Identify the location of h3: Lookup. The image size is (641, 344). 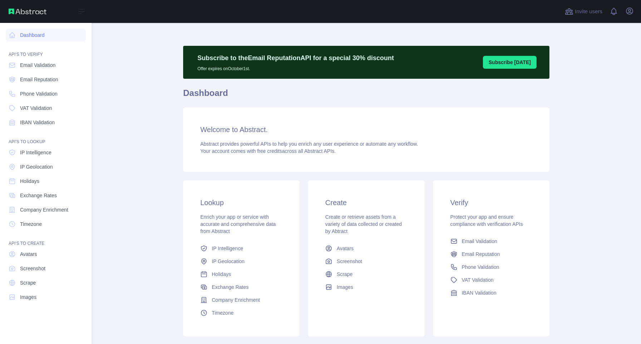
(241, 202).